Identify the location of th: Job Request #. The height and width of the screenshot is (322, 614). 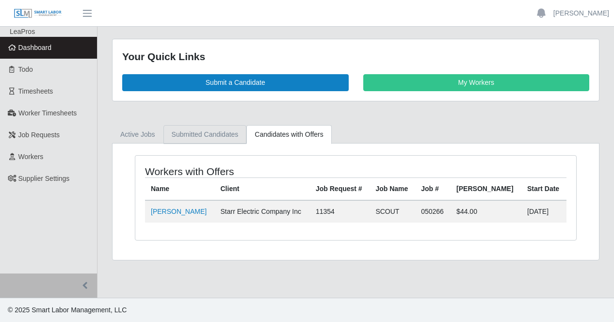
(339, 189).